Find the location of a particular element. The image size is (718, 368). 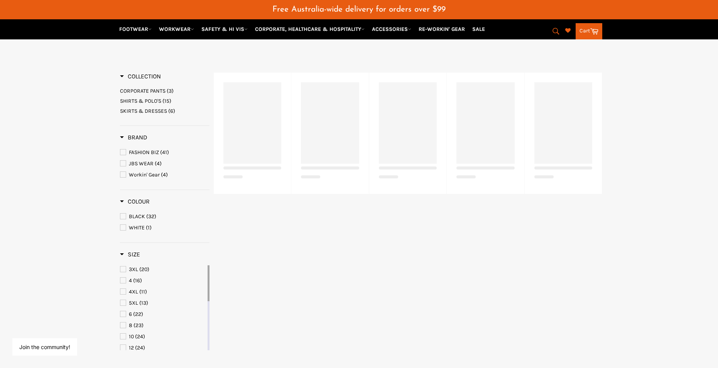

span: (22) is located at coordinates (138, 314).